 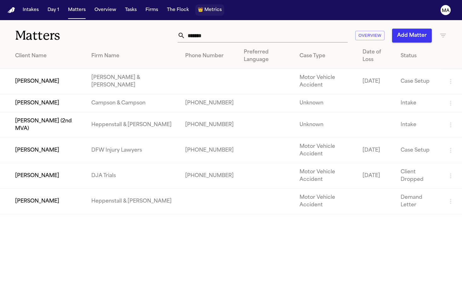 I want to click on span: crown, so click(x=200, y=10).